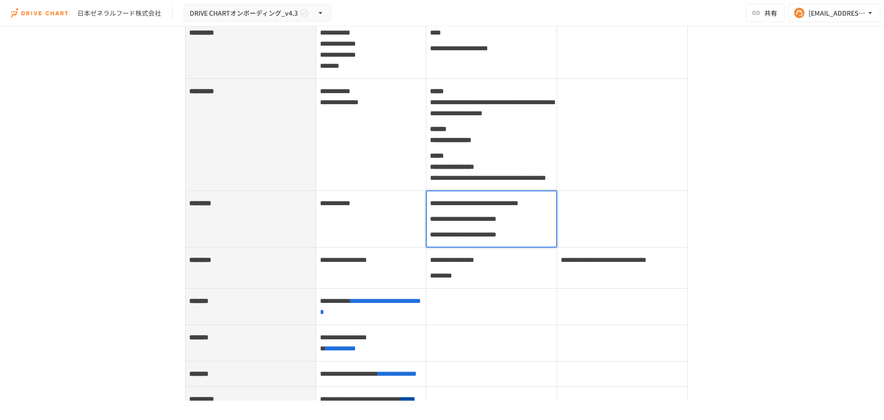 This screenshot has height=420, width=884. Describe the element at coordinates (119, 13) in the screenshot. I see `div: 日本ゼネラルフード株式会社` at that location.